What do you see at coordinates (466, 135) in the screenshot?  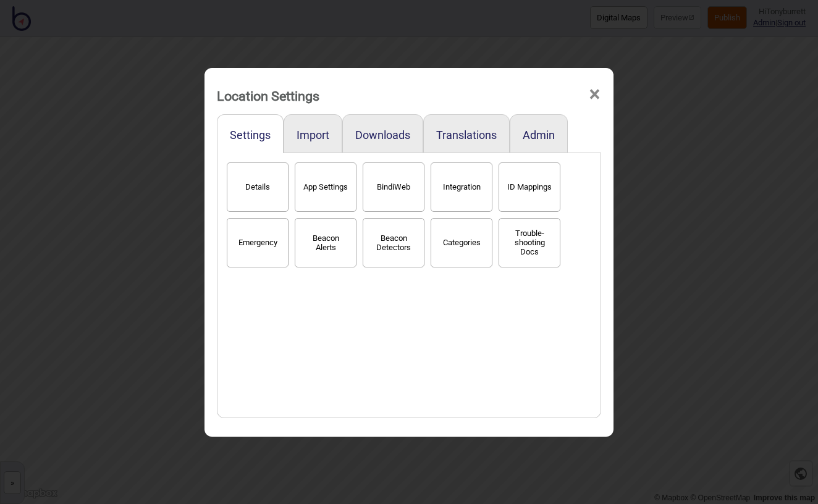 I see `button: Translations` at bounding box center [466, 135].